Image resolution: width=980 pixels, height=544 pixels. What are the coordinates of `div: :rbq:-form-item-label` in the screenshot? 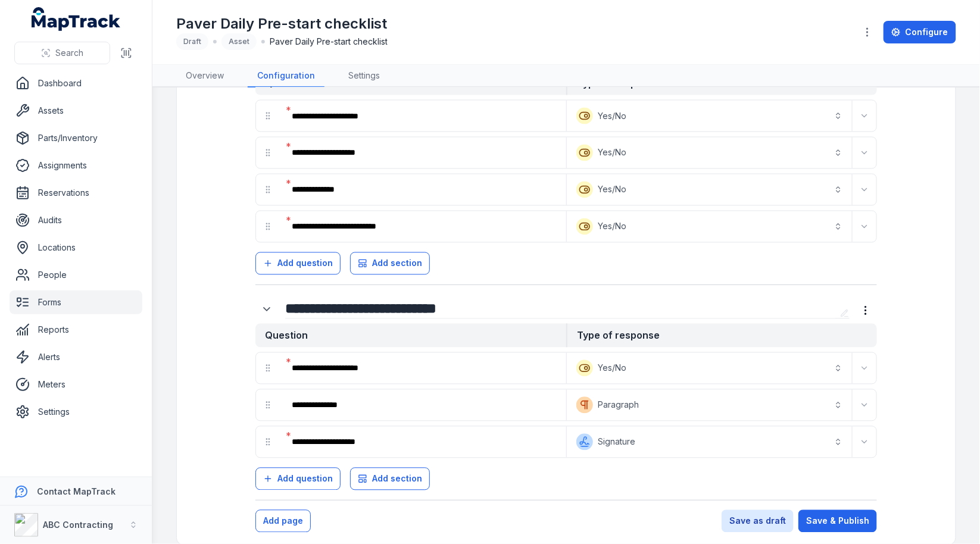 It's located at (268, 310).